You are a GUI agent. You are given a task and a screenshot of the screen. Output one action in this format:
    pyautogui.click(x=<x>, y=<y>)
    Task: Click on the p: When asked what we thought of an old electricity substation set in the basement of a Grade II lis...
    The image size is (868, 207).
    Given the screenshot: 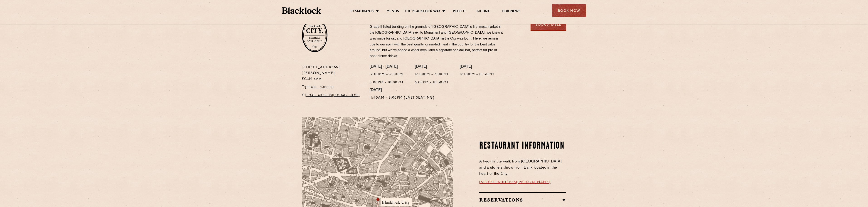 What is the action you would take?
    pyautogui.click(x=437, y=39)
    